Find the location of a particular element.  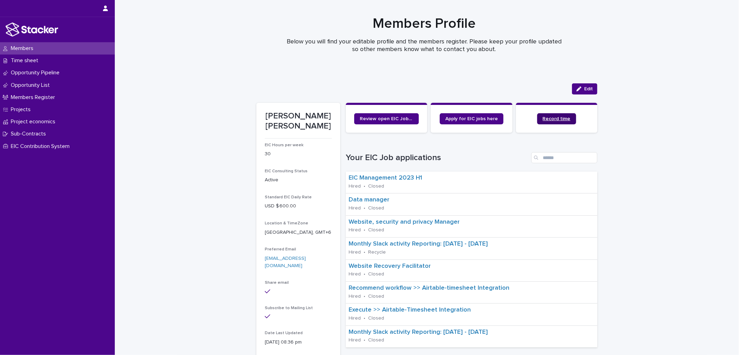

span: Subscribe to Mailing List is located at coordinates (289, 309).